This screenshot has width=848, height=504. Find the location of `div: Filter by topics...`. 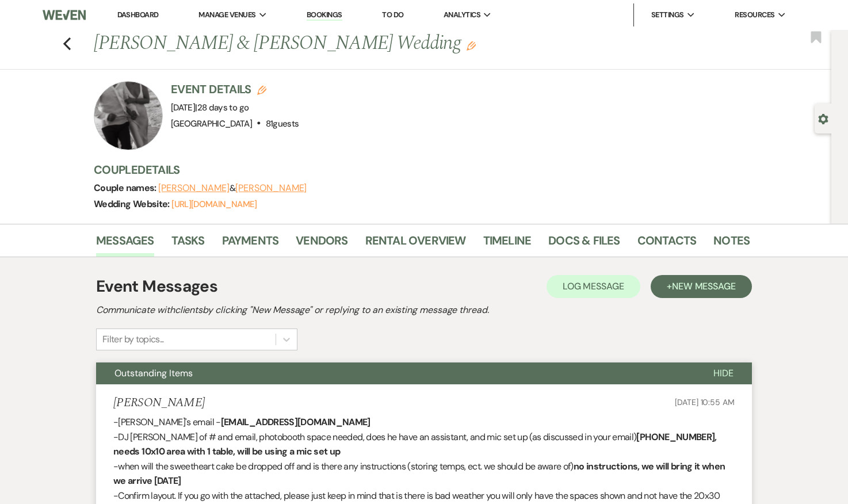

div: Filter by topics... is located at coordinates (133, 339).